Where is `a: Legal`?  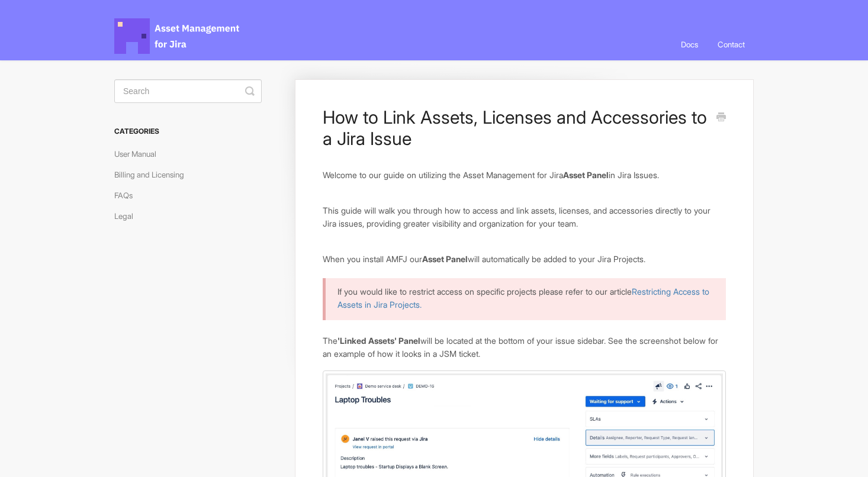
a: Legal is located at coordinates (128, 216).